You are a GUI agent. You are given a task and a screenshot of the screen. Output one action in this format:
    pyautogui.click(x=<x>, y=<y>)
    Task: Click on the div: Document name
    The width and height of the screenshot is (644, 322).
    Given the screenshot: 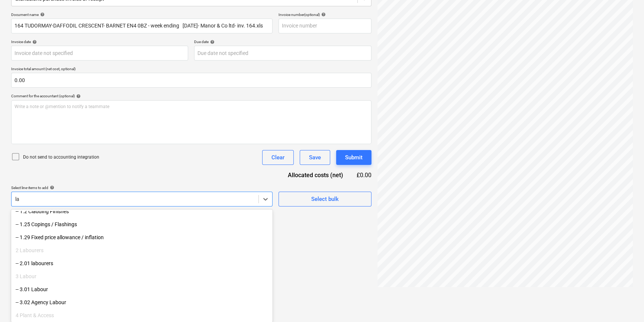 What is the action you would take?
    pyautogui.click(x=141, y=15)
    